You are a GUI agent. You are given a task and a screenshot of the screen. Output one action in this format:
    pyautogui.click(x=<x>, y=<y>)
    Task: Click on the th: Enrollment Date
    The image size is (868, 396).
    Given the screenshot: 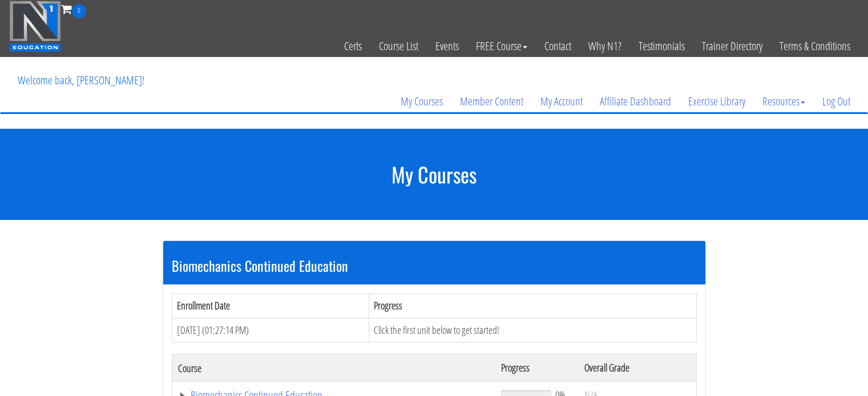 What is the action you would take?
    pyautogui.click(x=270, y=305)
    